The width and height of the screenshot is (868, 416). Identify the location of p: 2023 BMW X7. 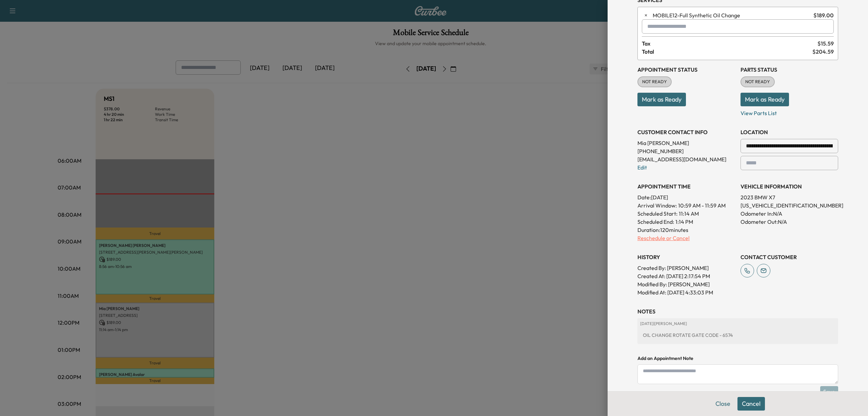
(789, 197).